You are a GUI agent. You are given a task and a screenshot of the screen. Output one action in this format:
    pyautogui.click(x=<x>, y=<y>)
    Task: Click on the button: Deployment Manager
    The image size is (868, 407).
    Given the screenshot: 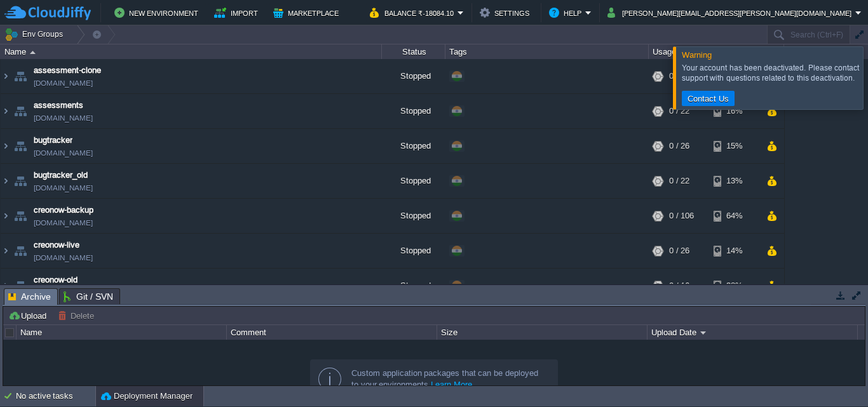 What is the action you would take?
    pyautogui.click(x=147, y=396)
    